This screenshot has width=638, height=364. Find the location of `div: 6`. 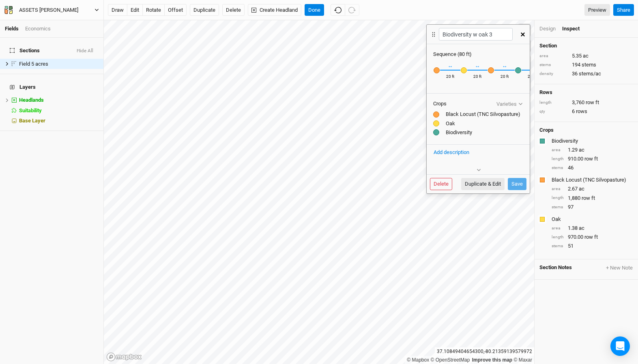

div: 6 is located at coordinates (586, 112).